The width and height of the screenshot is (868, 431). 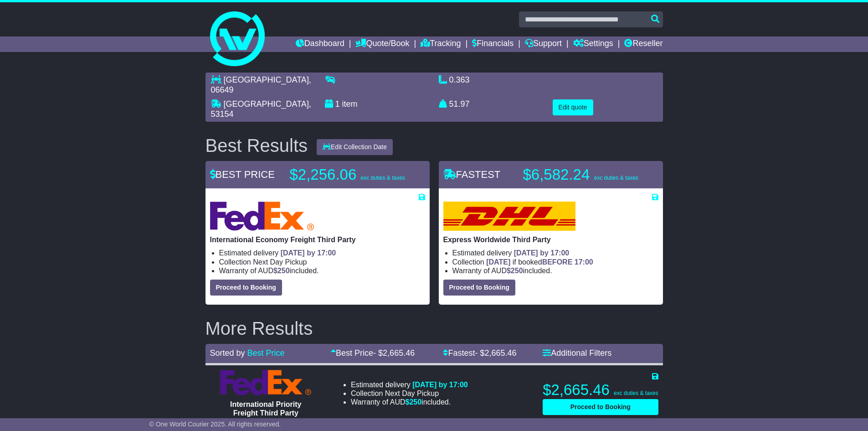 What do you see at coordinates (338, 104) in the screenshot?
I see `span: 1` at bounding box center [338, 104].